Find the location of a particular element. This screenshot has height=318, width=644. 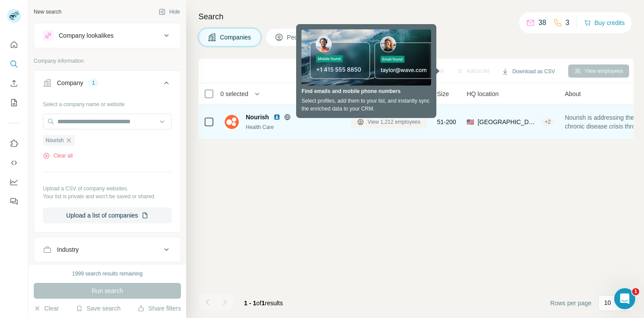

span: Rows per page is located at coordinates (571, 303).